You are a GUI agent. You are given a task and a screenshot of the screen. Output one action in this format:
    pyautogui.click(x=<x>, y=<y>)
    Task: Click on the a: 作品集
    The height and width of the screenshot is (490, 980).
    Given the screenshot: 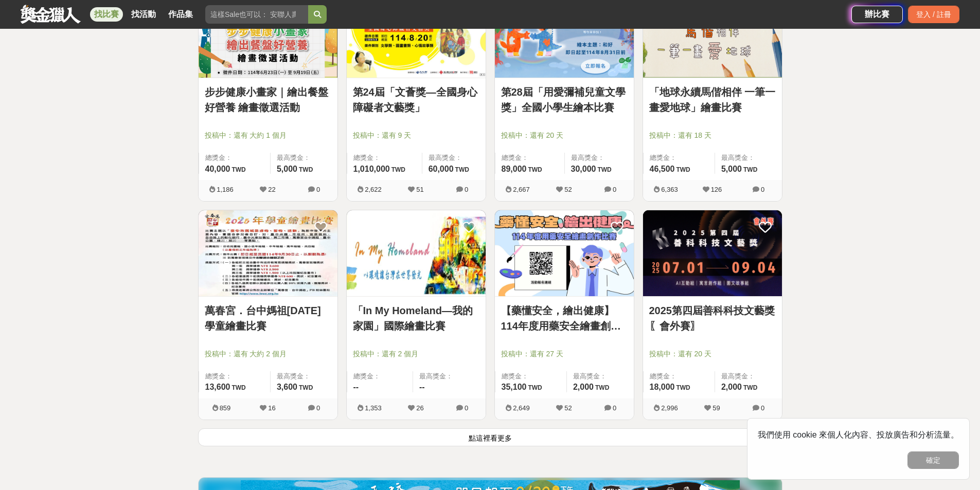 What is the action you would take?
    pyautogui.click(x=181, y=14)
    